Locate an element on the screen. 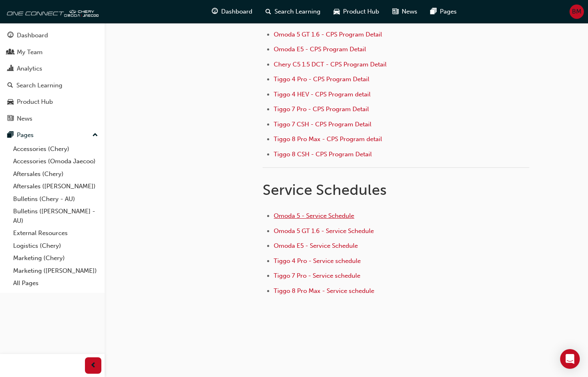 This screenshot has width=588, height=377. a: Dashboard is located at coordinates (52, 35).